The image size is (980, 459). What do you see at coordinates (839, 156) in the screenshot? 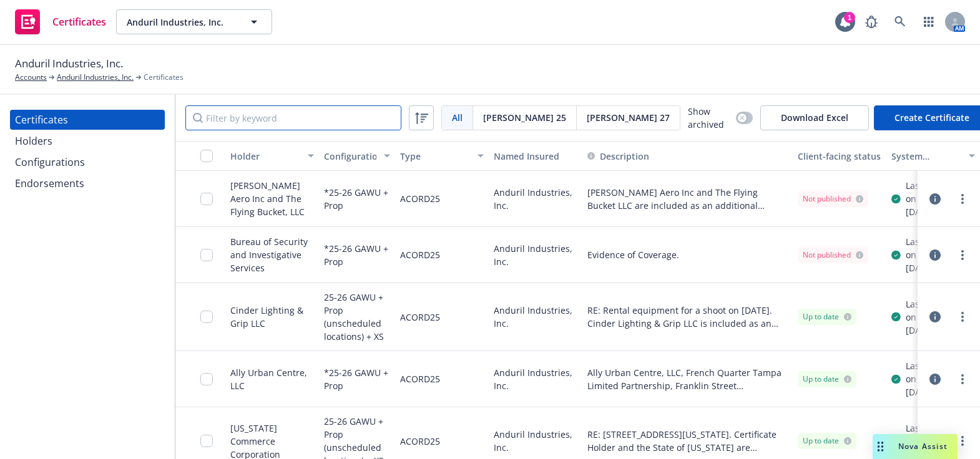
I see `button: Client-facing status` at bounding box center [839, 156].